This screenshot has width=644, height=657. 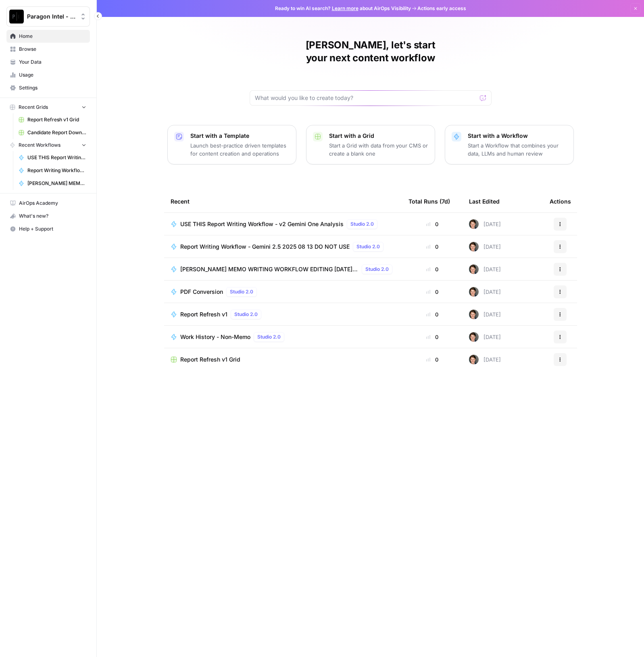 What do you see at coordinates (48, 229) in the screenshot?
I see `button: Help + Support` at bounding box center [48, 229].